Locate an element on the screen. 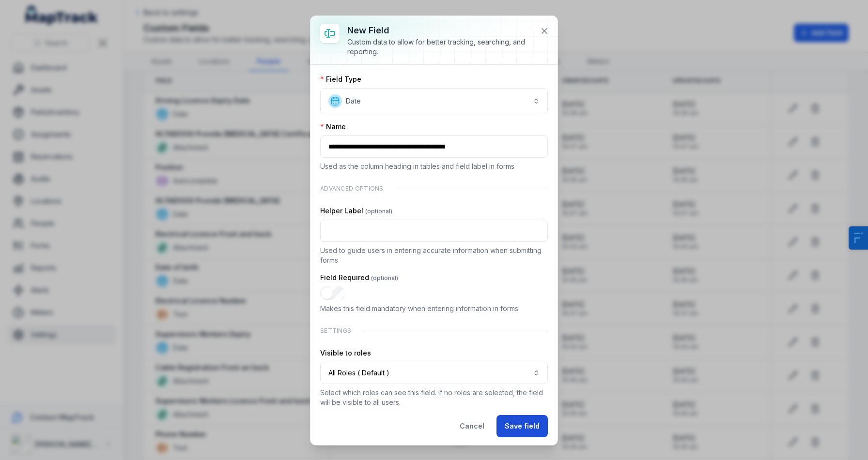  p: Used to guide users in entering accurate information when submitting forms is located at coordinates (434, 256).